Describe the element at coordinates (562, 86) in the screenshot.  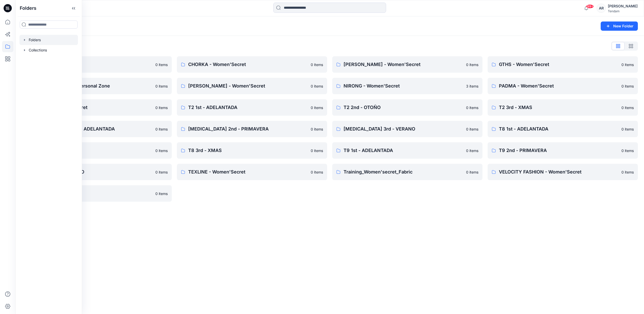
I see `a: PADMA - Women'Secret0 items` at that location.